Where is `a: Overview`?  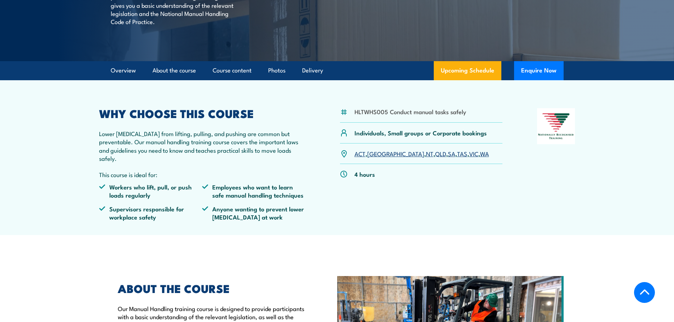
a: Overview is located at coordinates (123, 70).